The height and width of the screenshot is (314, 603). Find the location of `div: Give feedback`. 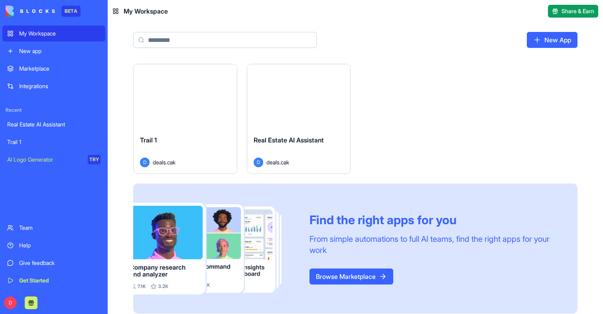

div: Give feedback is located at coordinates (60, 263).